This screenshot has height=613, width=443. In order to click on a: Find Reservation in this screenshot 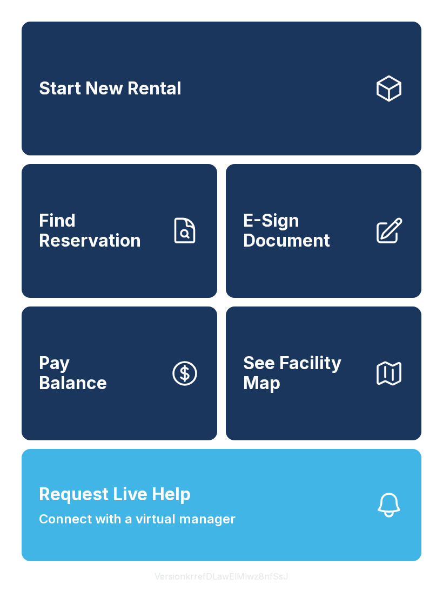, I will do `click(119, 231)`.